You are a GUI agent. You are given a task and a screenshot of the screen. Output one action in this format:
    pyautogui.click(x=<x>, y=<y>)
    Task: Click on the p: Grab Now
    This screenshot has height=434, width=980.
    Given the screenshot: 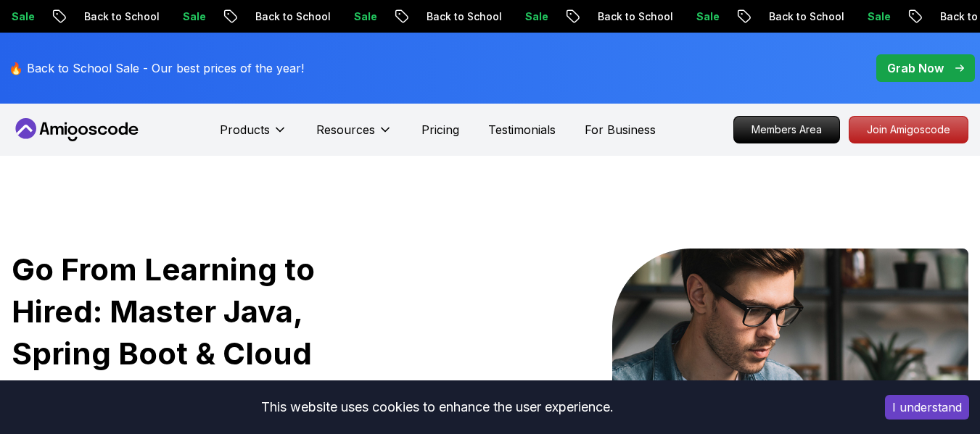 What is the action you would take?
    pyautogui.click(x=915, y=68)
    